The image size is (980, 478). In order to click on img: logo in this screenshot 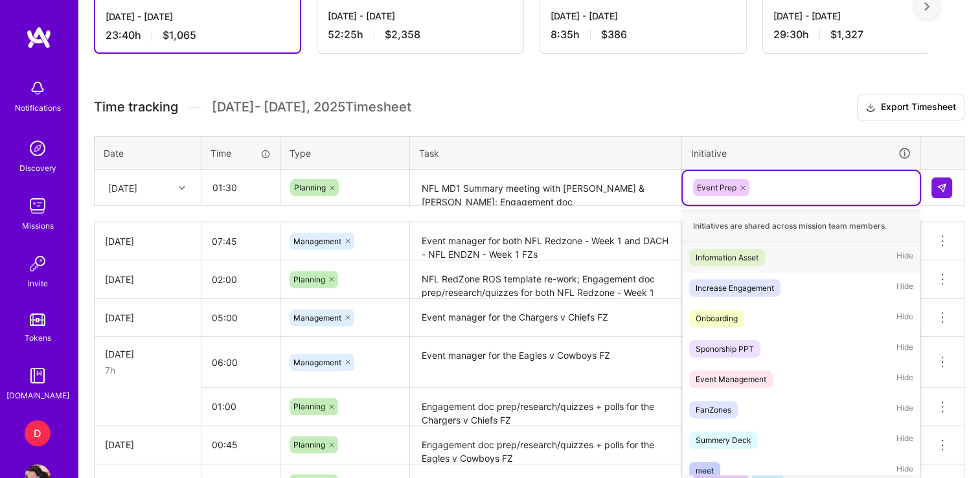, I will do `click(39, 37)`.